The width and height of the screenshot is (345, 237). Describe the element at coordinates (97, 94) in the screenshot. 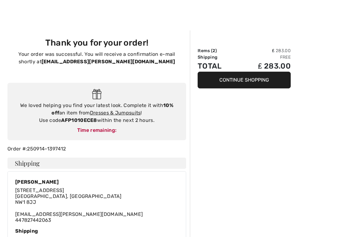

I see `img: Gift.svg` at that location.